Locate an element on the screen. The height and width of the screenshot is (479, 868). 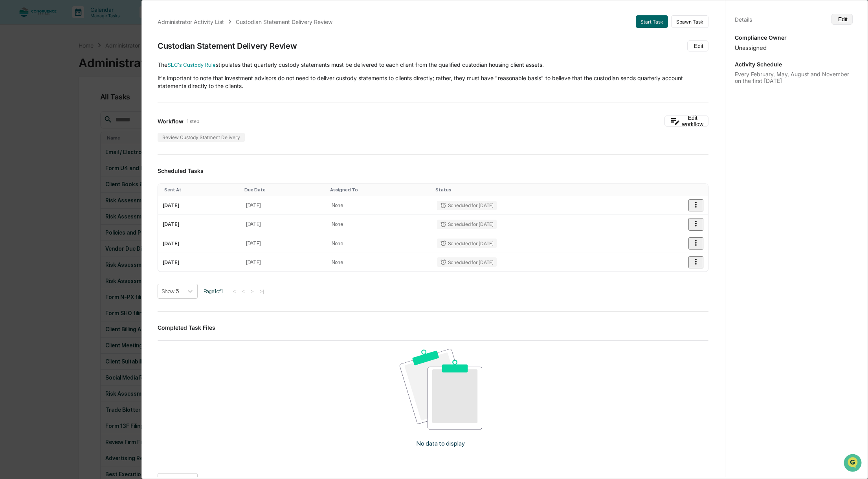
p: Activity Schedule is located at coordinates (794, 64).